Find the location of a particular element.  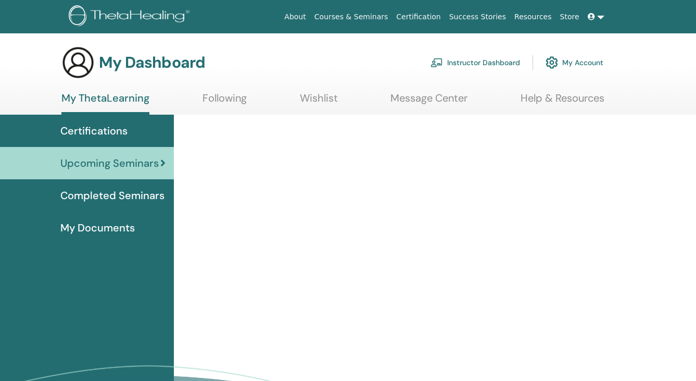

a: My ThetaLearning is located at coordinates (105, 103).